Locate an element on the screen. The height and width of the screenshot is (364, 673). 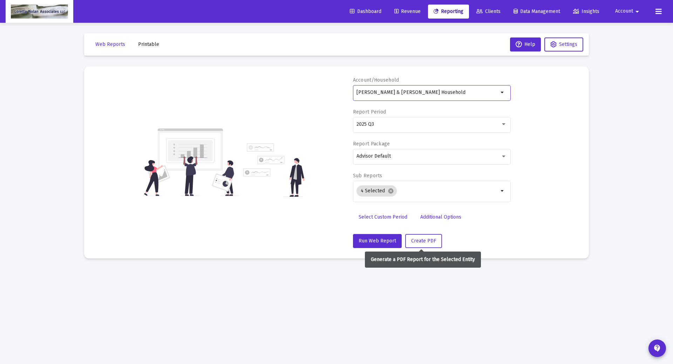
span: Revenue is located at coordinates (407, 11).